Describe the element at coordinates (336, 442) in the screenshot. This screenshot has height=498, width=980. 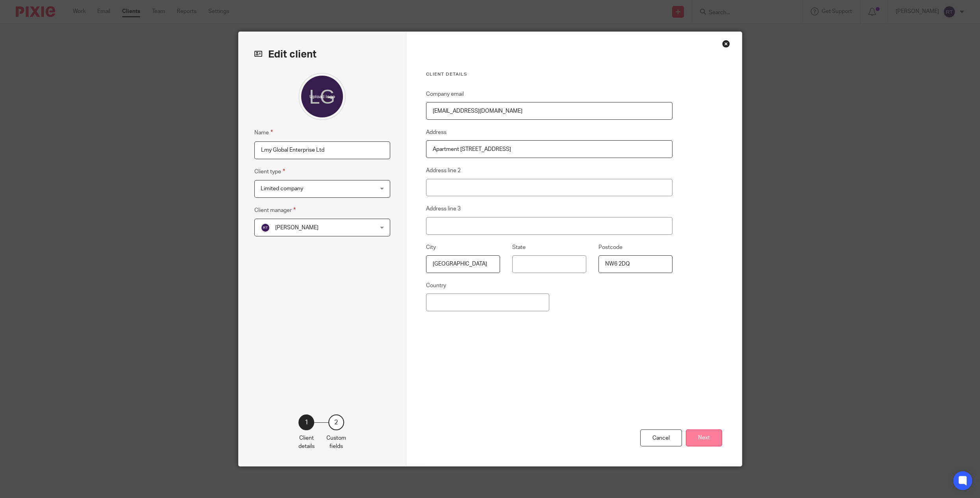
I see `p: Custom fields` at that location.